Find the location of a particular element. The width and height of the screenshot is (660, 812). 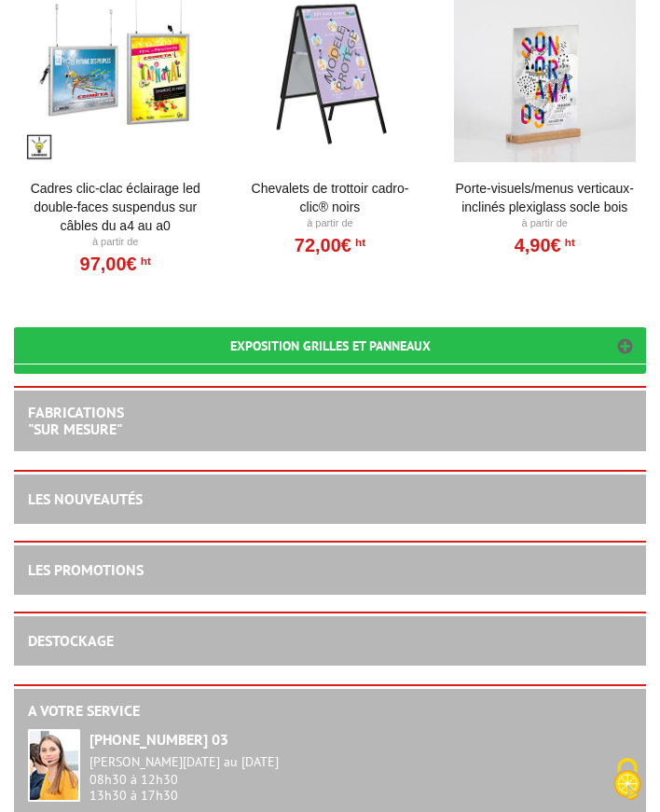

a: 97,00€HT is located at coordinates (115, 264).